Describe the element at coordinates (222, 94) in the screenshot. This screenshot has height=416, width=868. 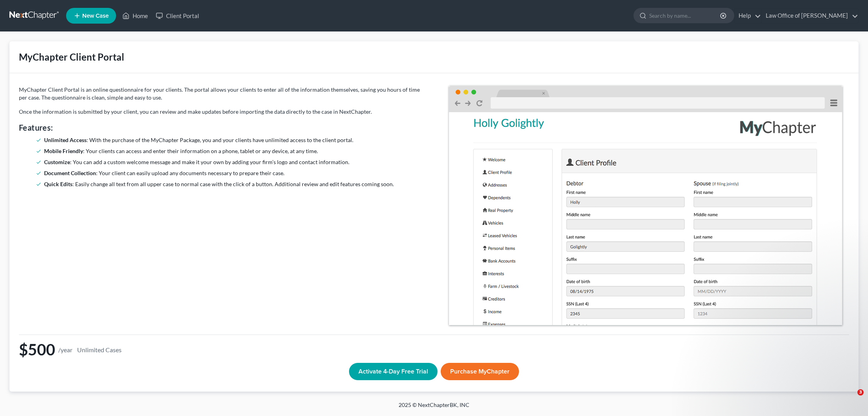
I see `p: MyChapter Client Portal is an online questionnaire for your clients. The portal allows your clien...` at that location.